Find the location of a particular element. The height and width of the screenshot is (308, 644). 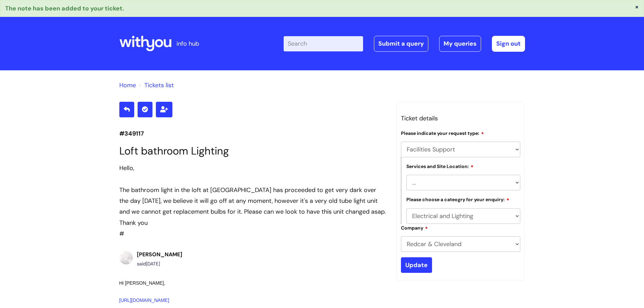

h3: Ticket details is located at coordinates (461, 118).